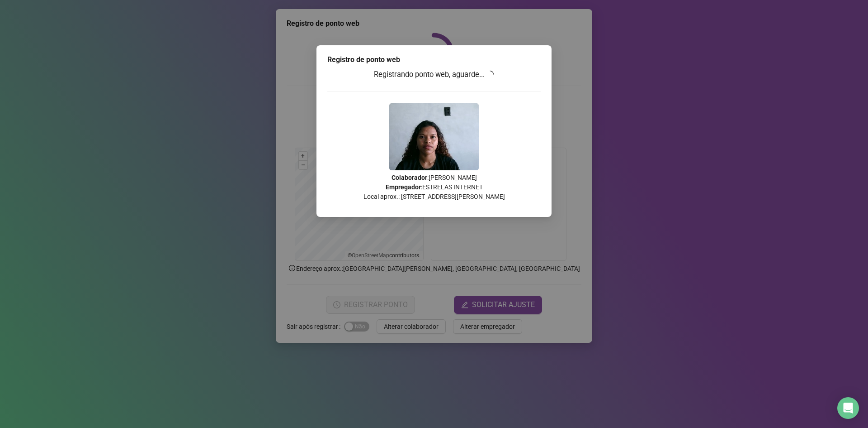 This screenshot has width=868, height=428. Describe the element at coordinates (434, 137) in the screenshot. I see `img: 2Q==` at that location.